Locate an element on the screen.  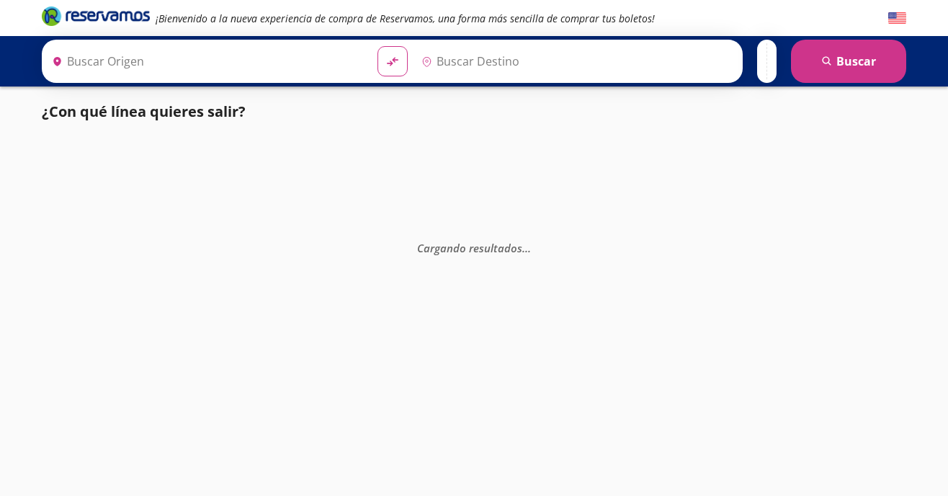
button: English is located at coordinates (897, 18).